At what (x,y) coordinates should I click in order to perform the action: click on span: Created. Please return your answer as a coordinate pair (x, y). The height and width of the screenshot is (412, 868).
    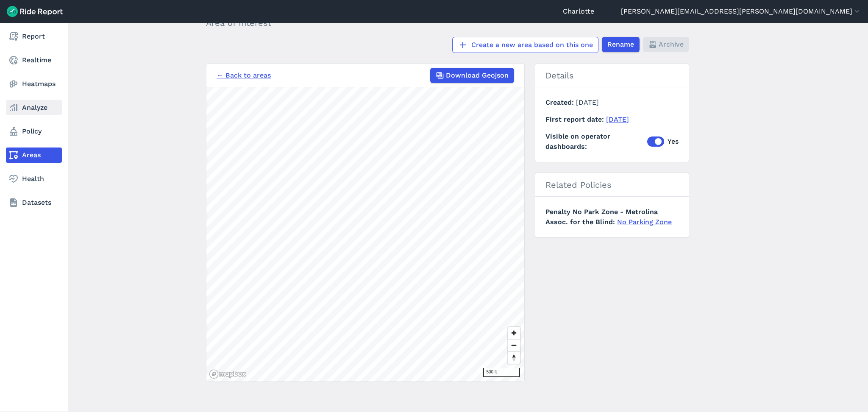
    Looking at the image, I should click on (561, 102).